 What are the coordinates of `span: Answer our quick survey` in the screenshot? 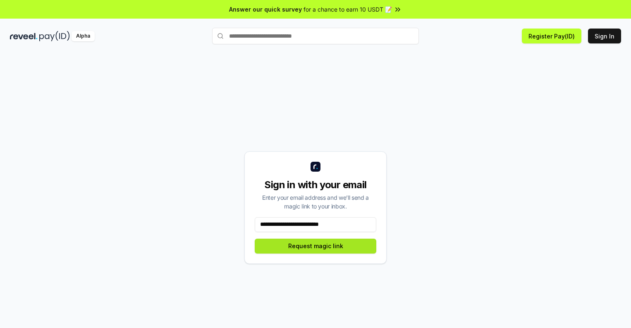 It's located at (265, 9).